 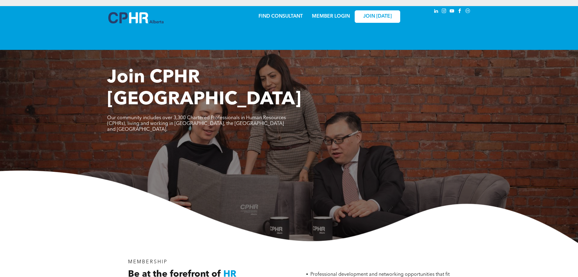 What do you see at coordinates (444, 12) in the screenshot?
I see `a: instagram` at bounding box center [444, 12].